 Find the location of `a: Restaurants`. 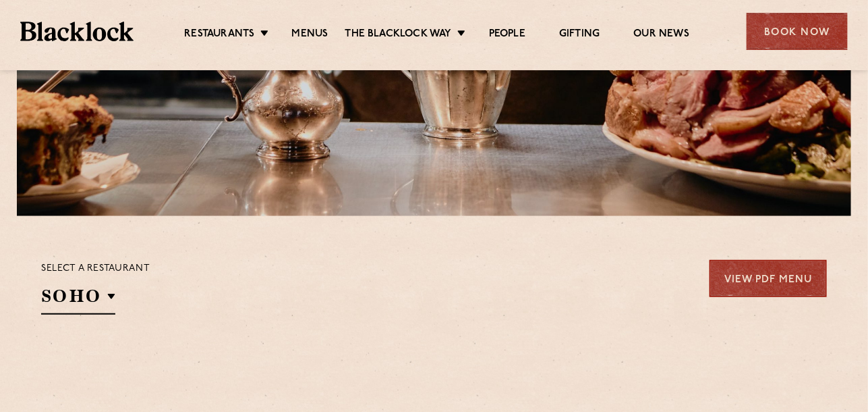

a: Restaurants is located at coordinates (219, 35).